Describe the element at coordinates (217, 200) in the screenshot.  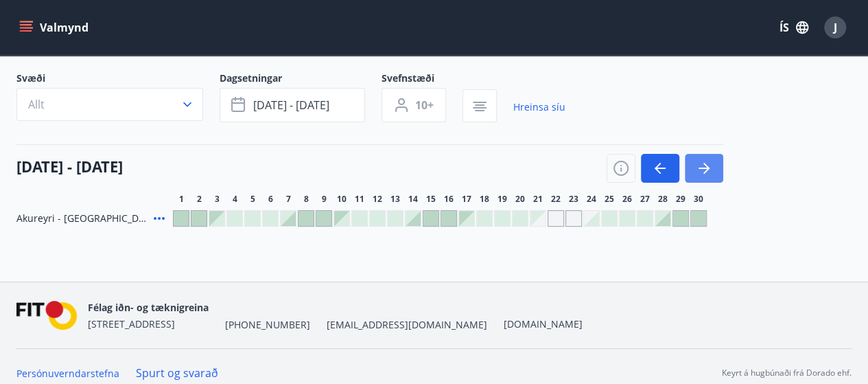
I see `span: 3` at that location.